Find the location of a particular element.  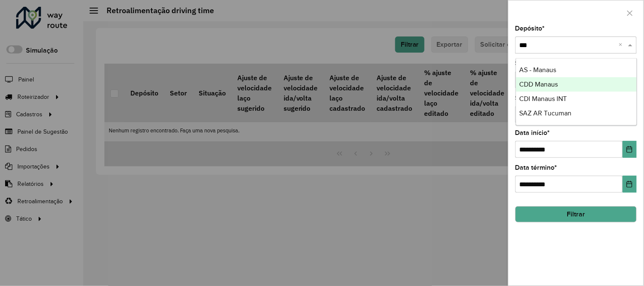

button: Filtrar is located at coordinates (576, 214).